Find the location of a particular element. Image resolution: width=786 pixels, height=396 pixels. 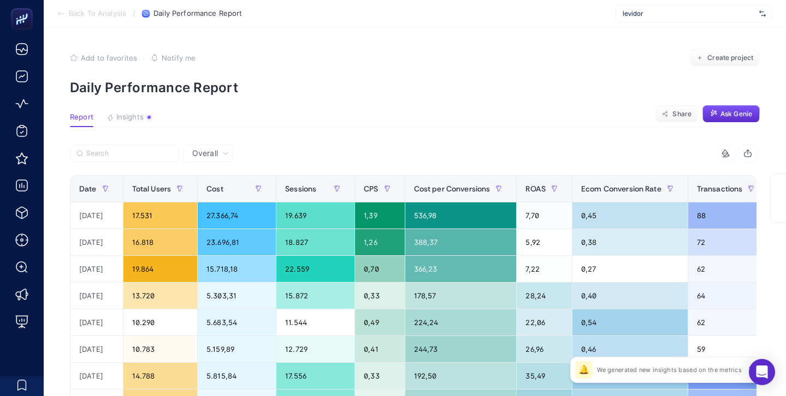

div: 26,96 is located at coordinates (544, 349).